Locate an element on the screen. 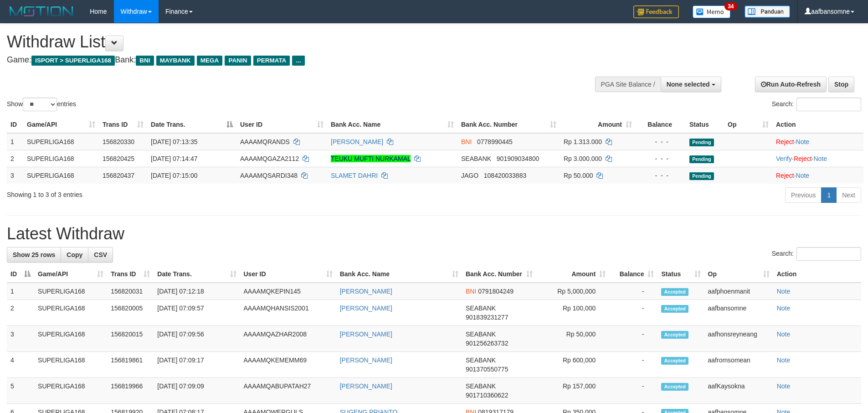 Image resolution: width=868 pixels, height=413 pixels. td: 4 is located at coordinates (21, 364).